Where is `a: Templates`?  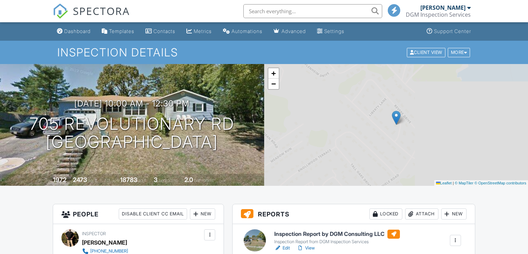 a: Templates is located at coordinates (118, 31).